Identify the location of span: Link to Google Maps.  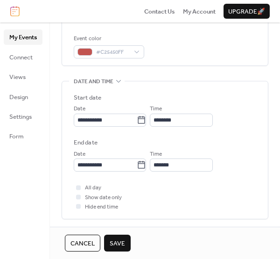
(110, 19).